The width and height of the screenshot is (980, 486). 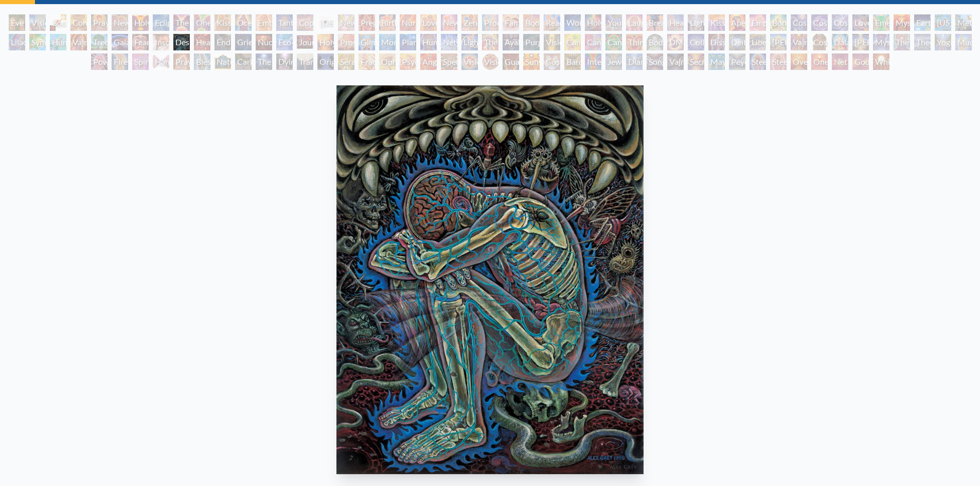 What do you see at coordinates (182, 42) in the screenshot?
I see `div: Despair` at bounding box center [182, 42].